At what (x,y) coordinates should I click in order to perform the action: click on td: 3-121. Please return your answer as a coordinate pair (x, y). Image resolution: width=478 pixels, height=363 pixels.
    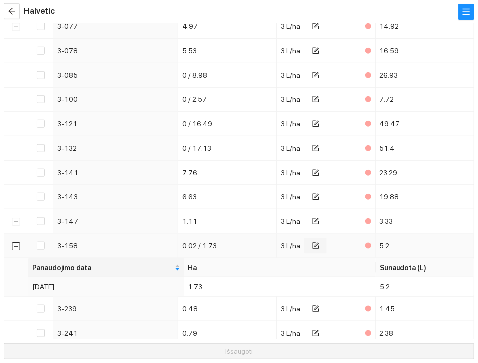
    Looking at the image, I should click on (116, 124).